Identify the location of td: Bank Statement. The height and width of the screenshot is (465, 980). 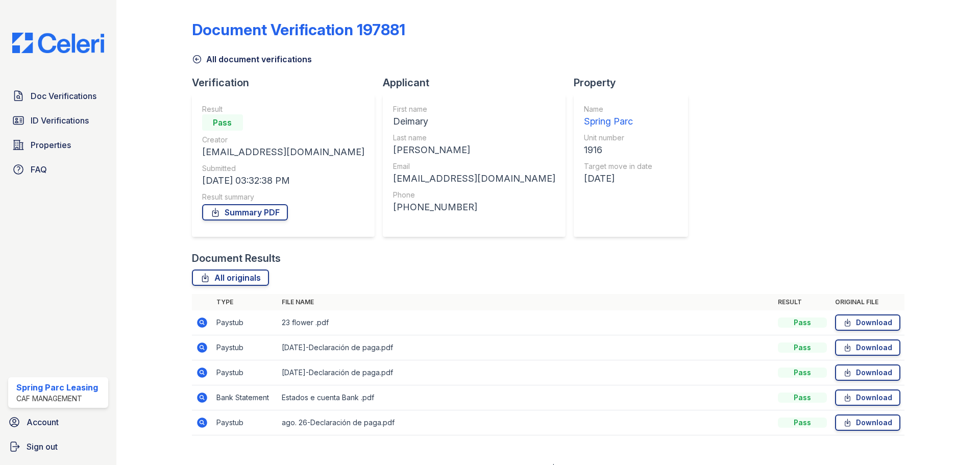
(245, 398).